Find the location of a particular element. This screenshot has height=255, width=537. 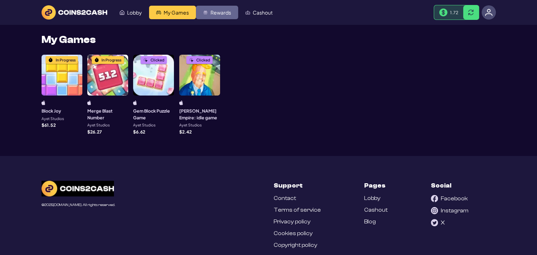

img: C2C Logo is located at coordinates (78, 189).